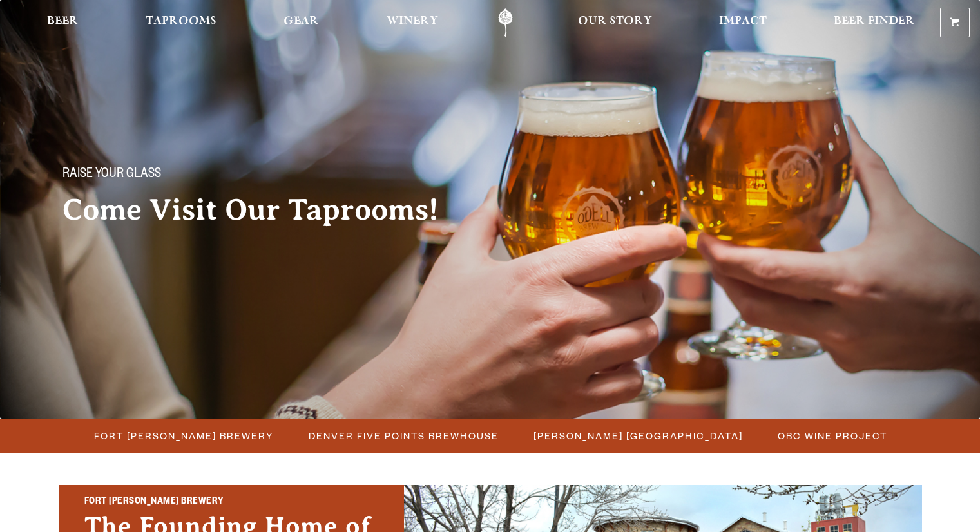 The image size is (980, 532). What do you see at coordinates (181, 21) in the screenshot?
I see `span: Taprooms` at bounding box center [181, 21].